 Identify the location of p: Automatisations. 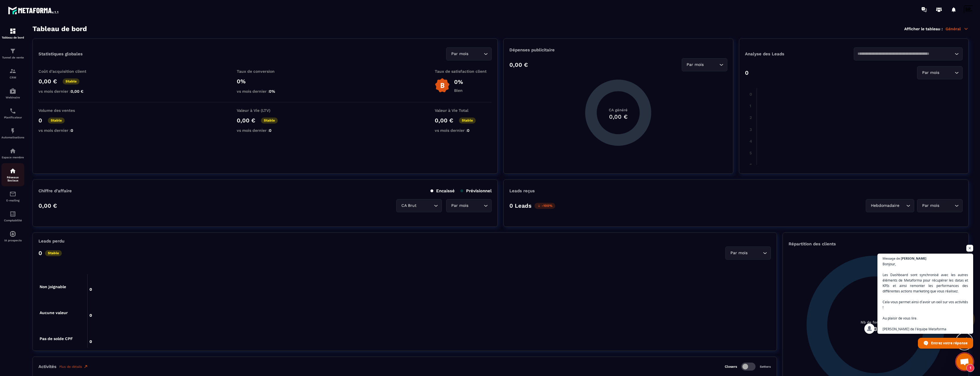
(13, 137).